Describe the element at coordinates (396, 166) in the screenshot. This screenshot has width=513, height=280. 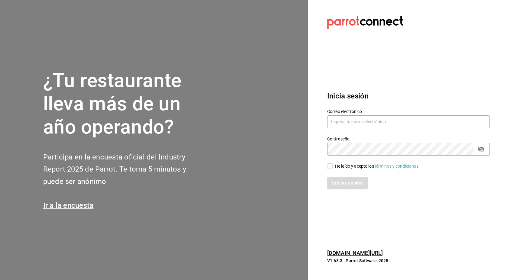
I see `a: Términos y condiciones.` at that location.